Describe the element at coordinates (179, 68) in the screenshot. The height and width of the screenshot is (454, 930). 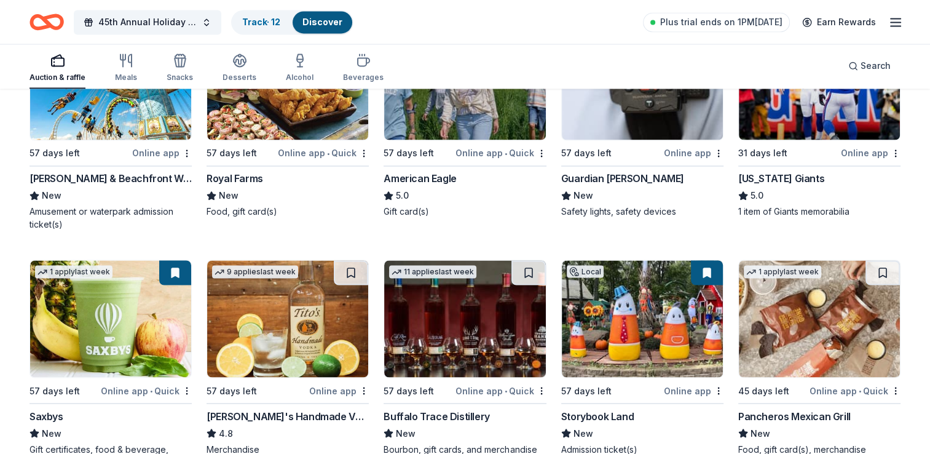
I see `button: Snacks` at that location.